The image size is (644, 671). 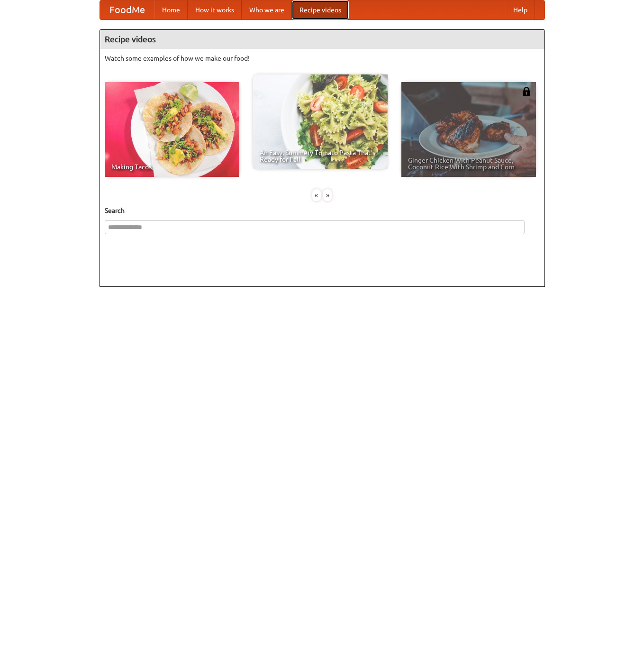 I want to click on a: Home, so click(x=171, y=10).